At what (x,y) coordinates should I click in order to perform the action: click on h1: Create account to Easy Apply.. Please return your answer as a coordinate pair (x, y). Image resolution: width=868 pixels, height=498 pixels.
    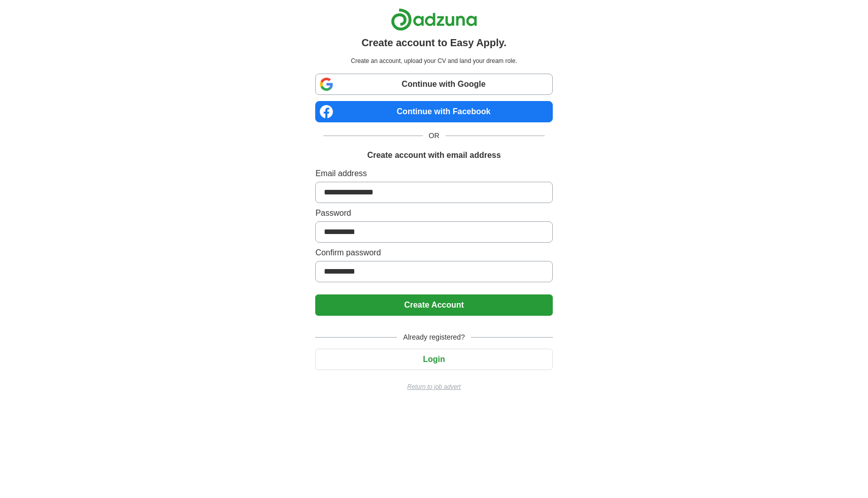
    Looking at the image, I should click on (434, 43).